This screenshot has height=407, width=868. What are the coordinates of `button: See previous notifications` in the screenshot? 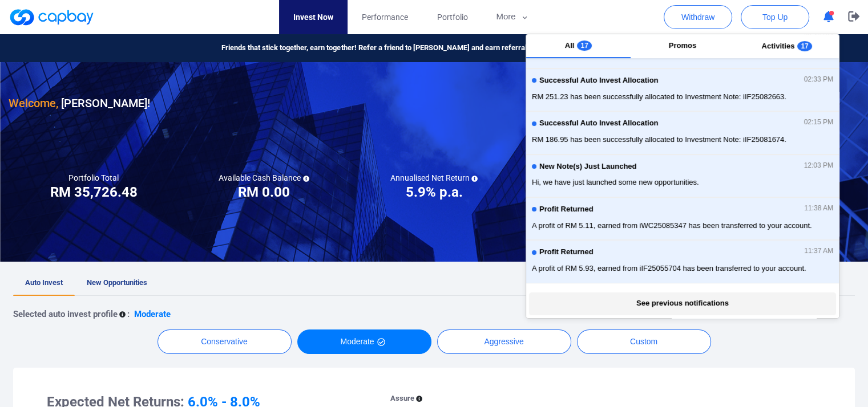 It's located at (682, 304).